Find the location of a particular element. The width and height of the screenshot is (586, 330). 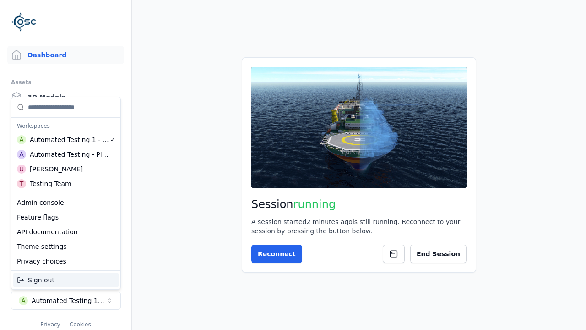

div: Admin console is located at coordinates (66, 202).